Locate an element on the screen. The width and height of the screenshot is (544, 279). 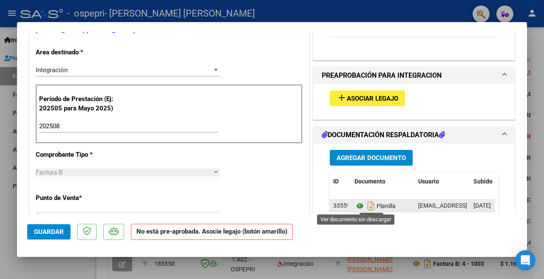
mat-icon: add is located at coordinates (342, 98).